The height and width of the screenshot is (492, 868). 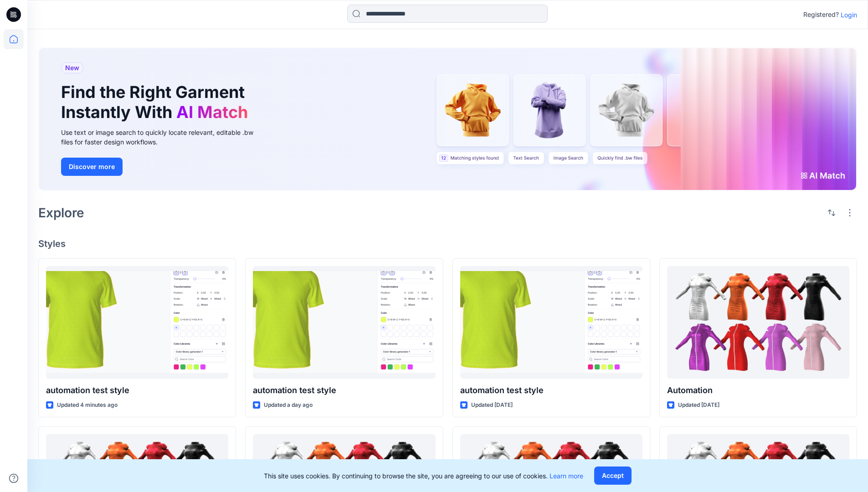 I want to click on button: Discover more, so click(x=92, y=167).